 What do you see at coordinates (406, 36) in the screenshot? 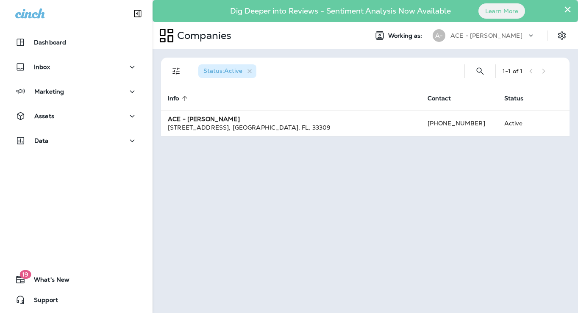
I see `span: Working as:` at bounding box center [406, 36].